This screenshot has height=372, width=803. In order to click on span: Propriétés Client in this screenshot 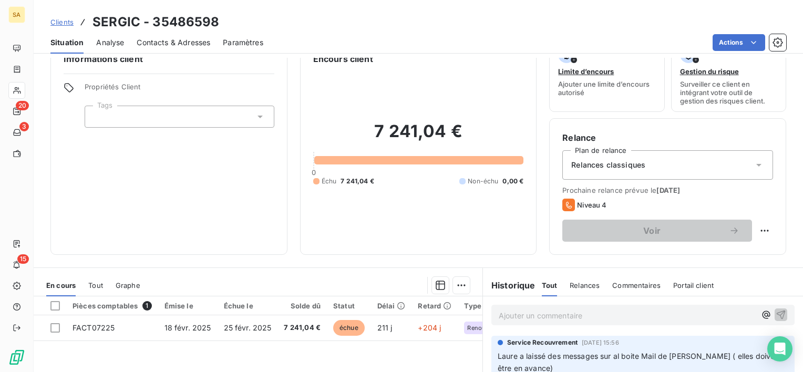, I will do `click(179, 90)`.